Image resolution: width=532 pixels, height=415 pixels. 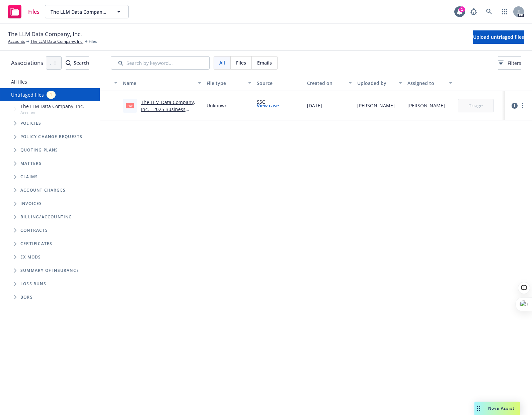 I want to click on span: Summary of insurance, so click(x=49, y=271).